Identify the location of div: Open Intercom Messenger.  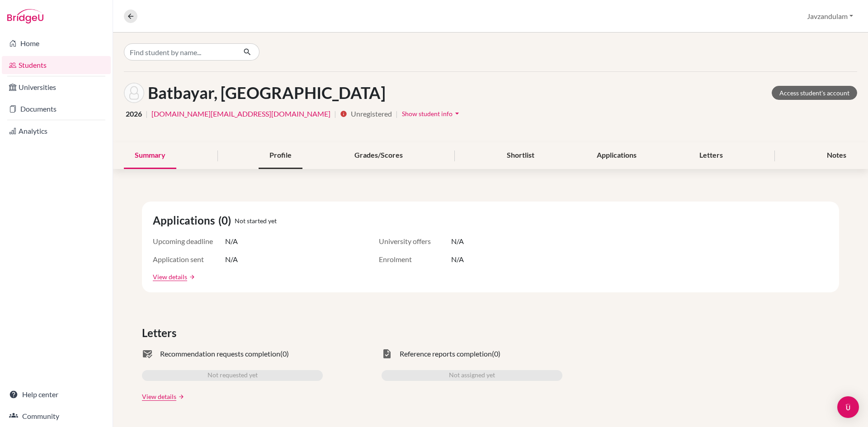
(848, 407).